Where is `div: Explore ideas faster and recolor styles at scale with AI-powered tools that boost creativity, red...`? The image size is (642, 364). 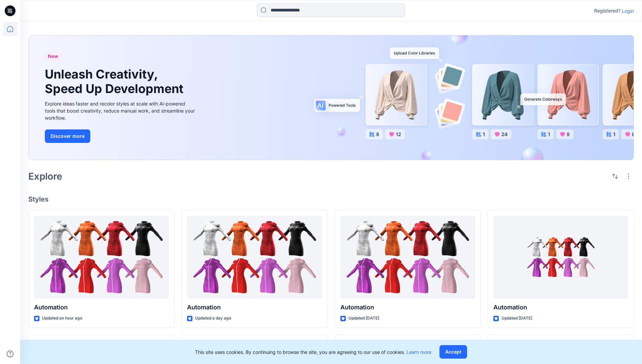 div: Explore ideas faster and recolor styles at scale with AI-powered tools that boost creativity, red... is located at coordinates (121, 110).